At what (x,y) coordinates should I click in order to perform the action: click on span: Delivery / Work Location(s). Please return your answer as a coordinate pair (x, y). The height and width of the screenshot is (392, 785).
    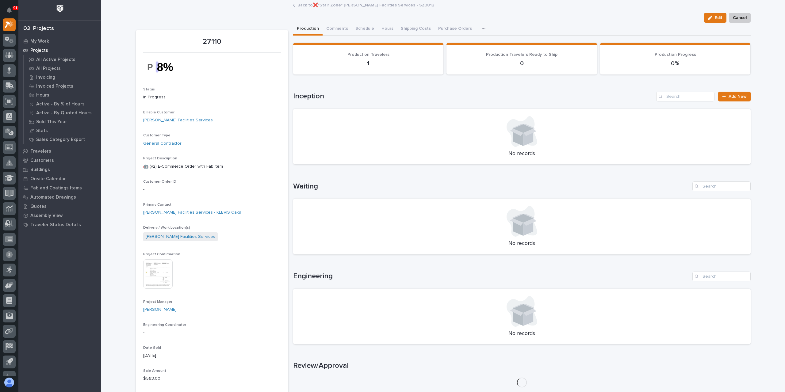
    Looking at the image, I should click on (166, 228).